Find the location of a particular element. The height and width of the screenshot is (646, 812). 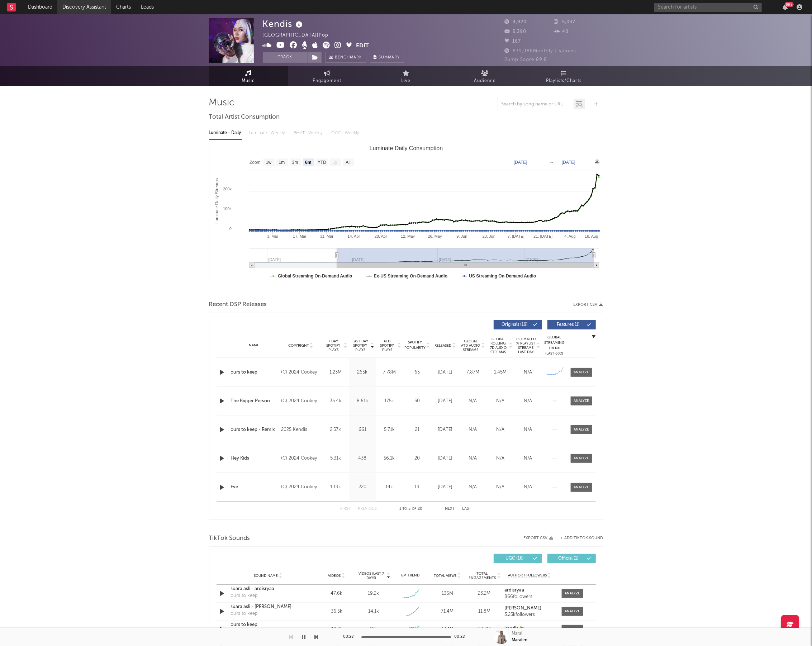

span: Engagement is located at coordinates (327, 81).